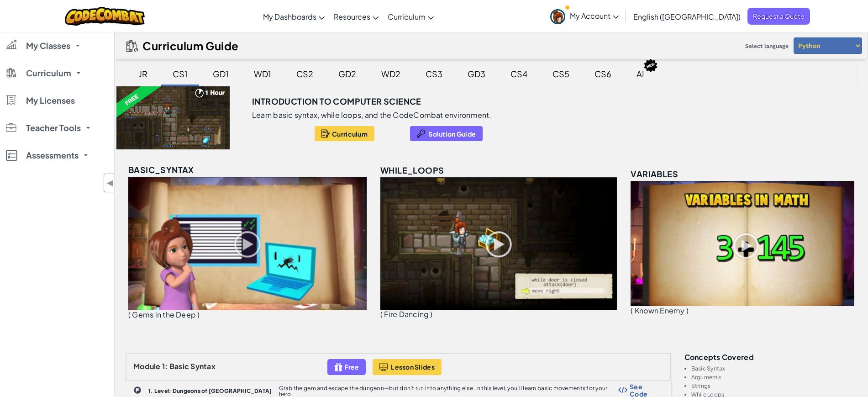 Image resolution: width=868 pixels, height=397 pixels. Describe the element at coordinates (371, 115) in the screenshot. I see `p: Learn basic syntax, while loops, and the CodeCombat environment.` at that location.